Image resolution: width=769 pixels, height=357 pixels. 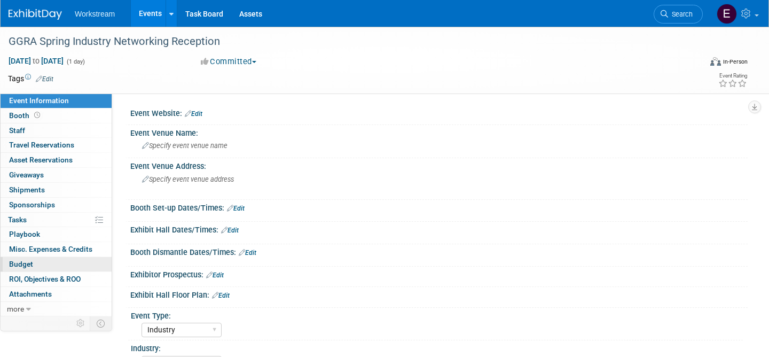 What do you see at coordinates (229, 61) in the screenshot?
I see `button: Committed` at bounding box center [229, 61].